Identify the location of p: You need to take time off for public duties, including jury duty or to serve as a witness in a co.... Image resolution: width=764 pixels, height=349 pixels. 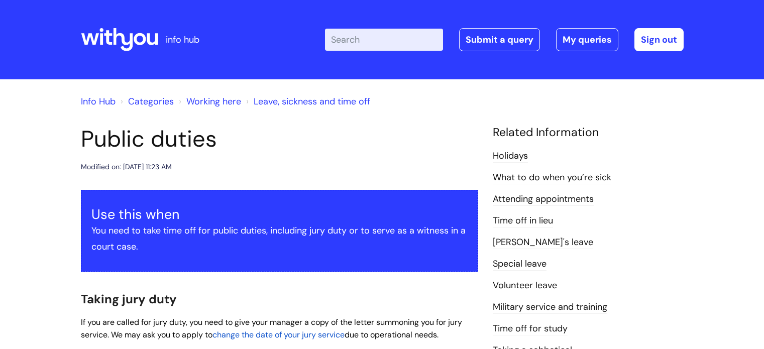
(279, 239).